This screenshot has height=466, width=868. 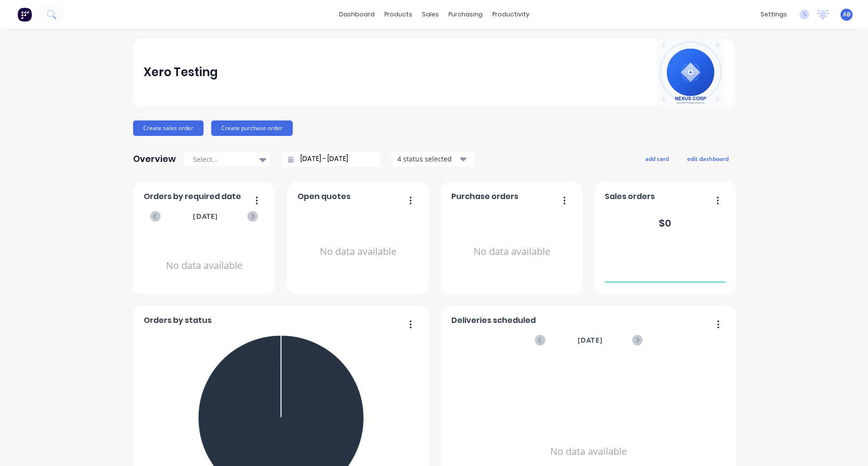 I want to click on div: Overview, so click(x=154, y=159).